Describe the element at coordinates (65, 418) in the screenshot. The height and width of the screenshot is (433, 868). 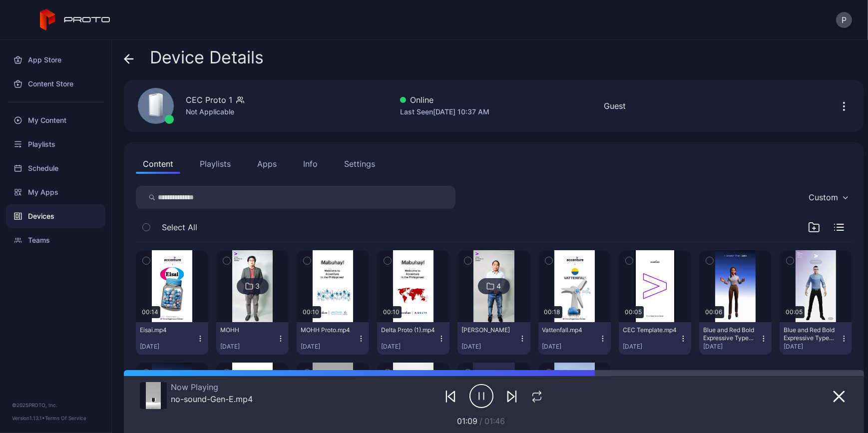
I see `a: Terms Of Service` at that location.